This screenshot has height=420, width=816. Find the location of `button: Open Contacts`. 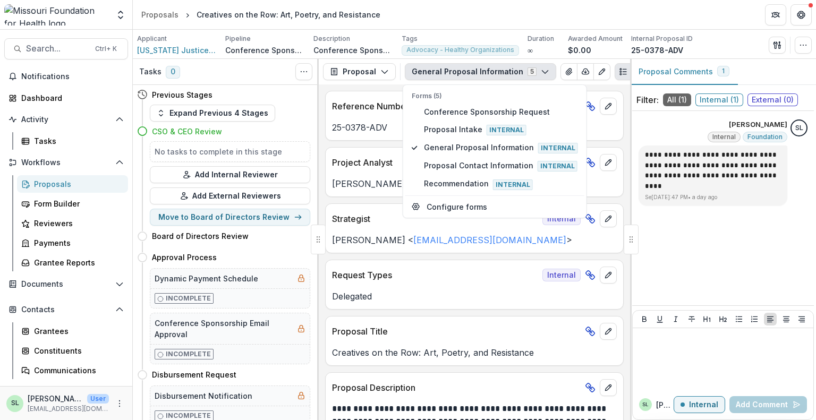

button: Open Contacts is located at coordinates (66, 310).